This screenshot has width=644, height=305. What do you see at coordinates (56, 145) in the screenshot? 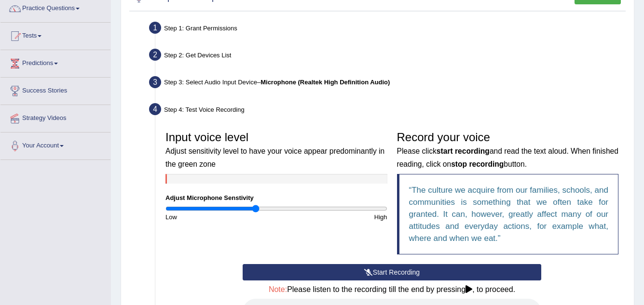
I see `a: Your Account` at bounding box center [56, 145].